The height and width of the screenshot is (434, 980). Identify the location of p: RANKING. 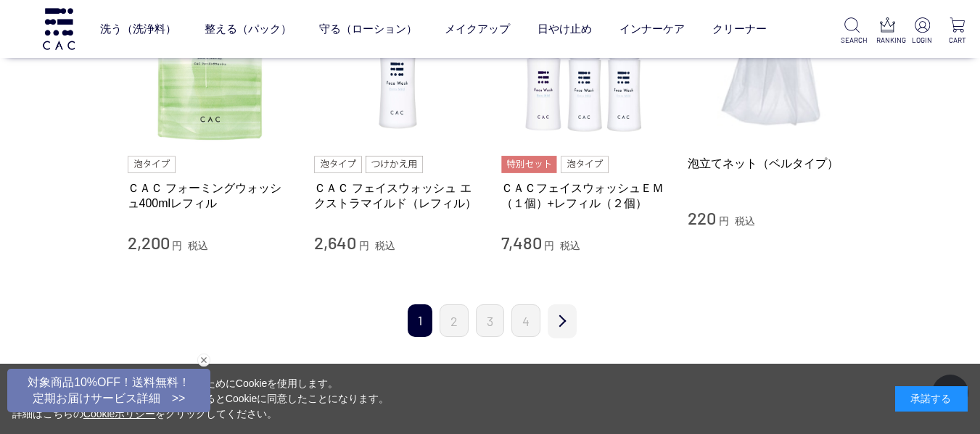
(887, 39).